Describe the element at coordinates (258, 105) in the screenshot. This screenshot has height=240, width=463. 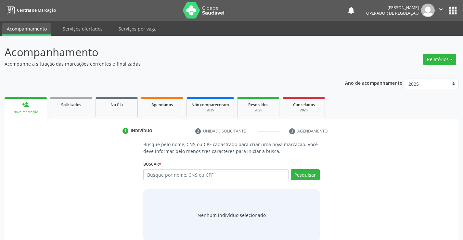
I see `span: Resolvidos` at that location.